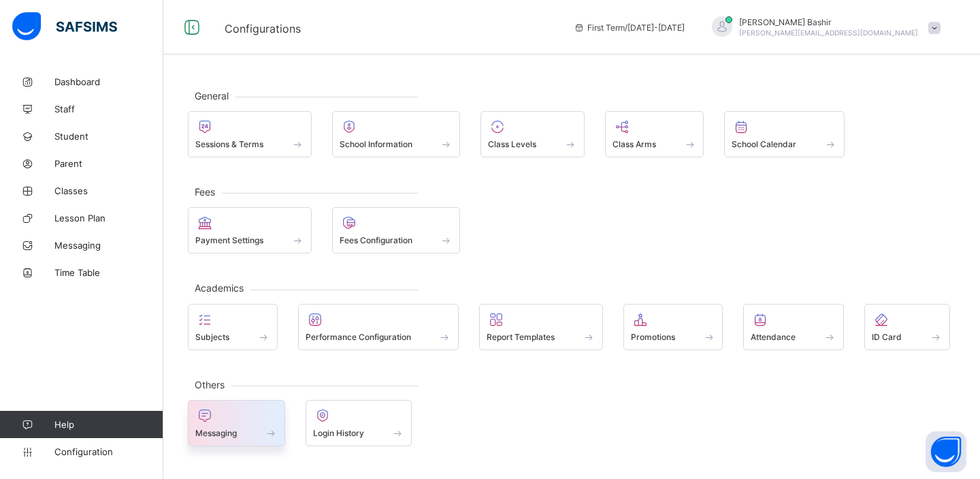 Image resolution: width=980 pixels, height=479 pixels. I want to click on div: Promotions, so click(673, 327).